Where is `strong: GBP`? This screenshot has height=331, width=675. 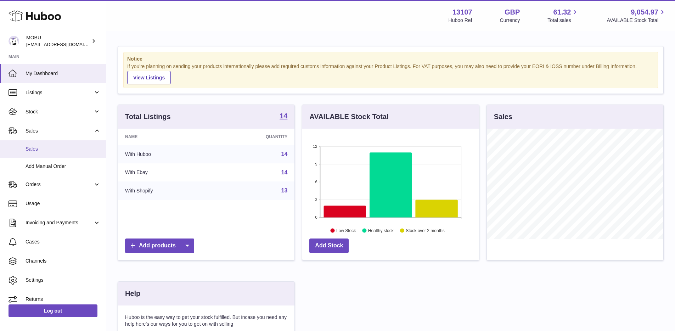 strong: GBP is located at coordinates (512, 12).